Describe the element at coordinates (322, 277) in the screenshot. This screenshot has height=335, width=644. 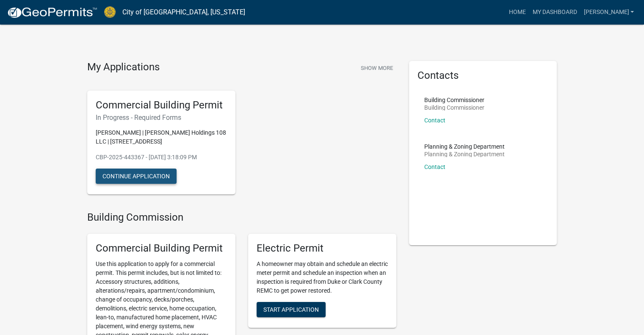
I see `p: A homeowner may obtain and schedule an electric meter permit and schedule an inspection when an i...` at that location.